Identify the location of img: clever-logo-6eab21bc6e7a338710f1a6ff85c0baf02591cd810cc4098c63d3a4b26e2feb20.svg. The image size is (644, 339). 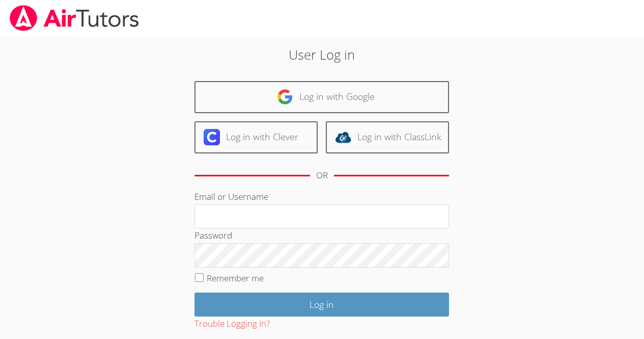
(211, 137).